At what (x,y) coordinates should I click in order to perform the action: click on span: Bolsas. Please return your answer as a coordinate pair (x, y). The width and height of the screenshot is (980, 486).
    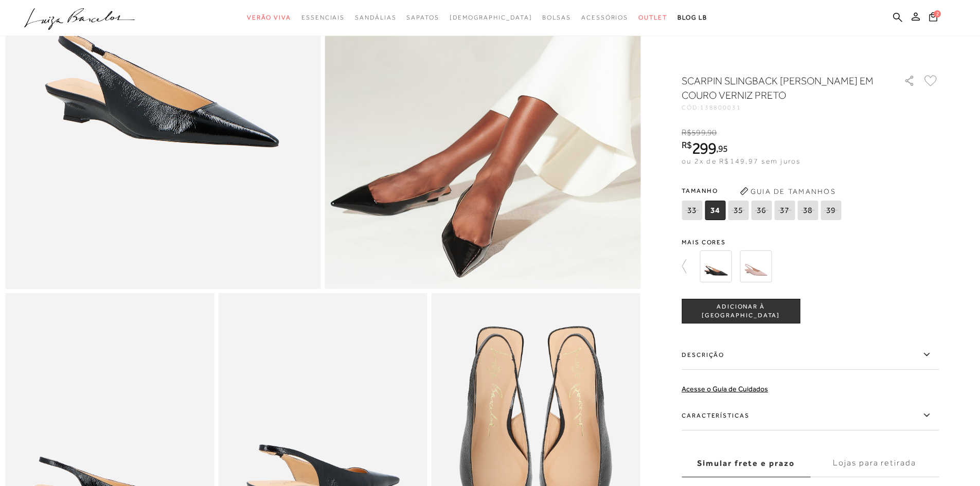
    Looking at the image, I should click on (557, 18).